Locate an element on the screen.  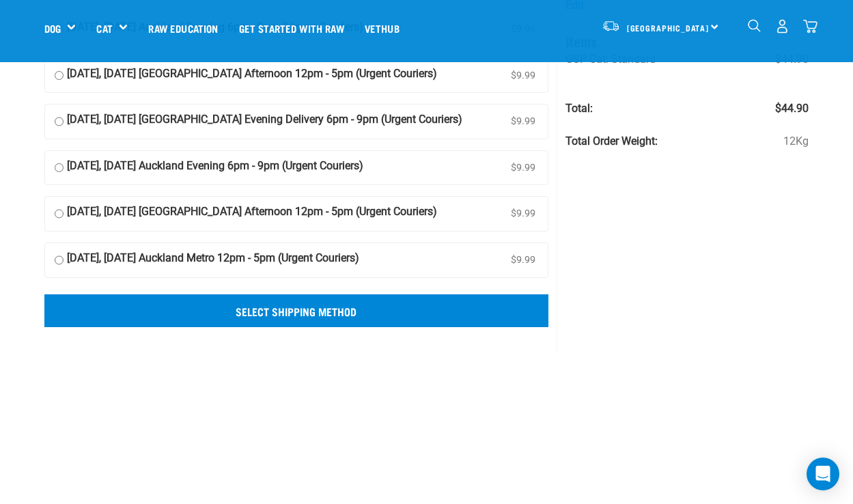
a: Raw Education is located at coordinates (183, 28).